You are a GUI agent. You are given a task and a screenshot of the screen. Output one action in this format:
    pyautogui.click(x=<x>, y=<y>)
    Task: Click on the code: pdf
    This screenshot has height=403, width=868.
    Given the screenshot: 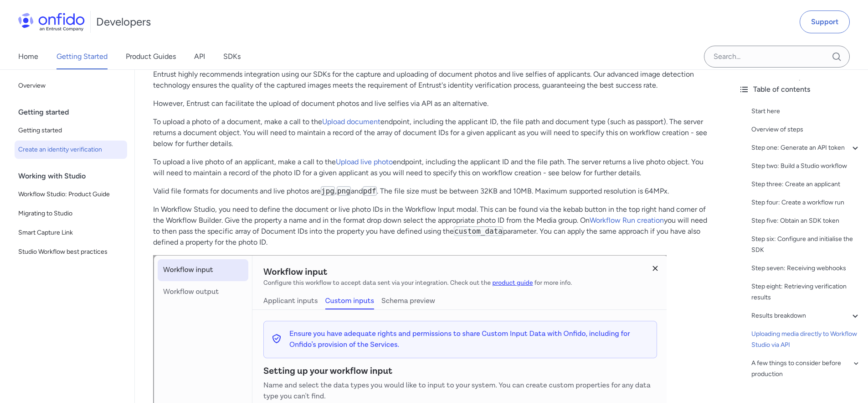 What is the action you would take?
    pyautogui.click(x=370, y=191)
    